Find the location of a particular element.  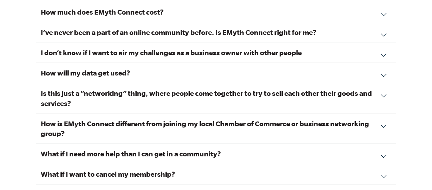

h3: How much does EMyth Connect cost? is located at coordinates (216, 12).